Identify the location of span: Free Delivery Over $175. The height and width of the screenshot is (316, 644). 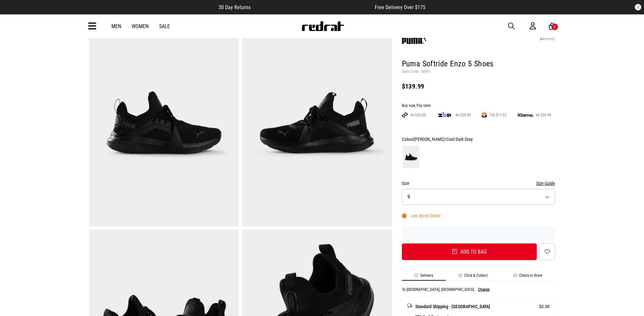
(400, 7).